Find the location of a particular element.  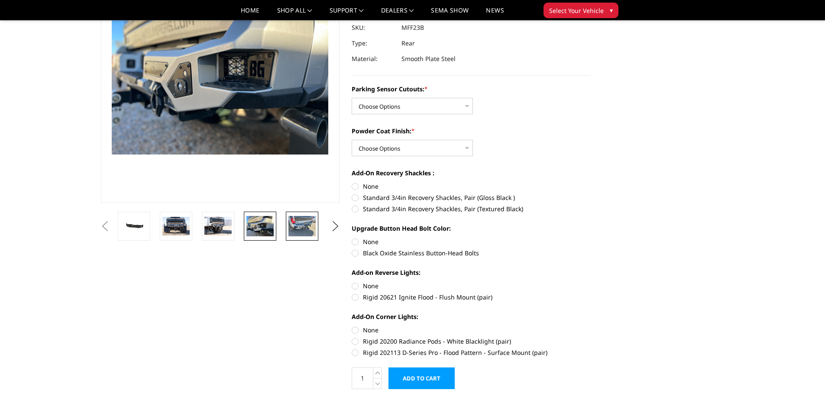

label: Powder Coat Finish: is located at coordinates (471, 131).